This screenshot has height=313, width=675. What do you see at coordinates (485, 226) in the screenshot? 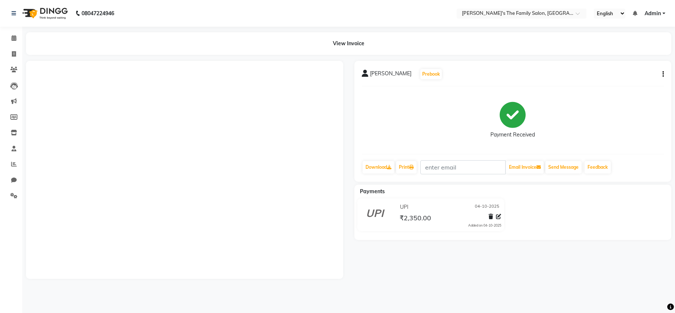
I see `div: Added on 04-10-2025` at bounding box center [485, 226].